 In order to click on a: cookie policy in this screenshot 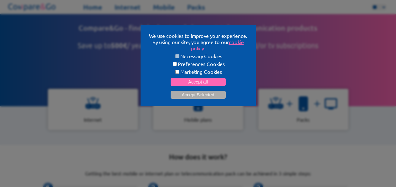, I will do `click(217, 45)`.